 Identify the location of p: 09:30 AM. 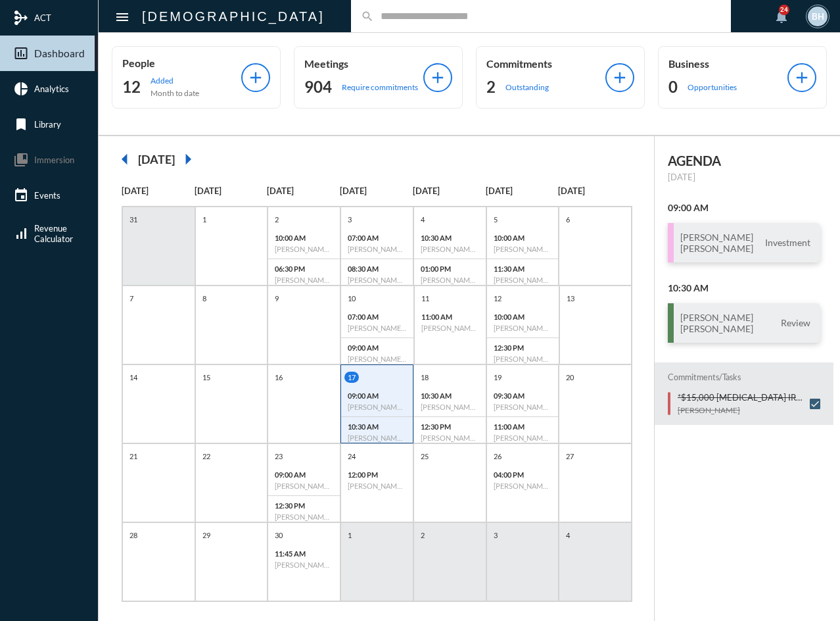
(522, 396).